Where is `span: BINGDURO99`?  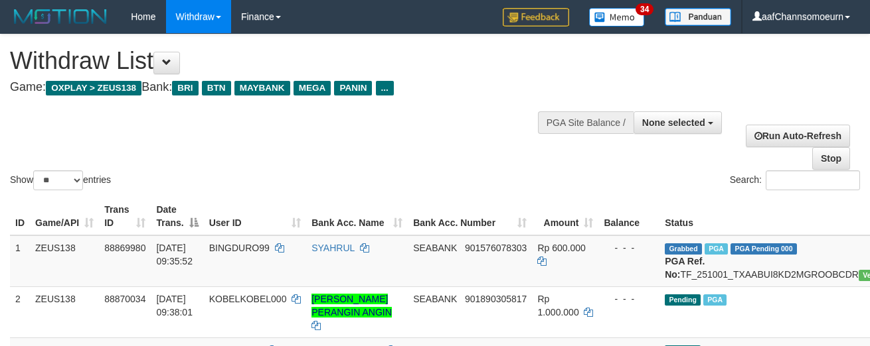
span: BINGDURO99 is located at coordinates (239, 248).